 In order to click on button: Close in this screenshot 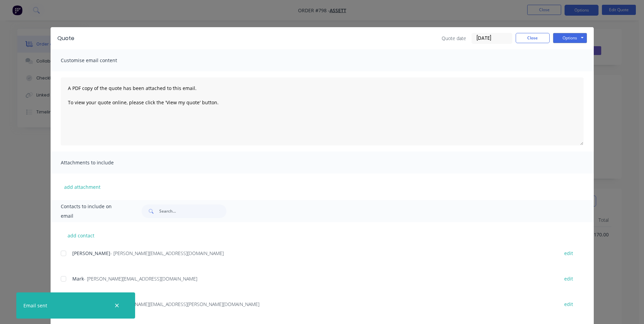, I will do `click(533, 38)`.